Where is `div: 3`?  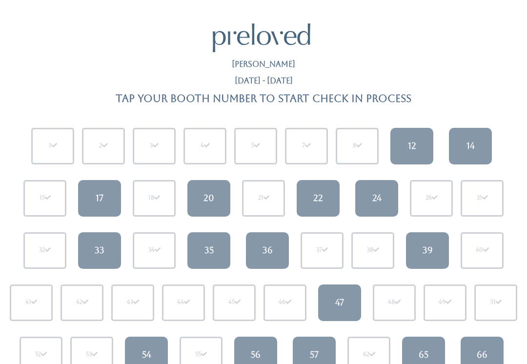
div: 3 is located at coordinates (154, 146).